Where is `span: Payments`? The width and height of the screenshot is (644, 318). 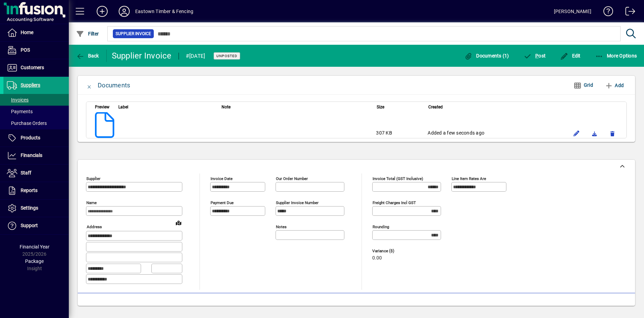 span: Payments is located at coordinates (20, 112).